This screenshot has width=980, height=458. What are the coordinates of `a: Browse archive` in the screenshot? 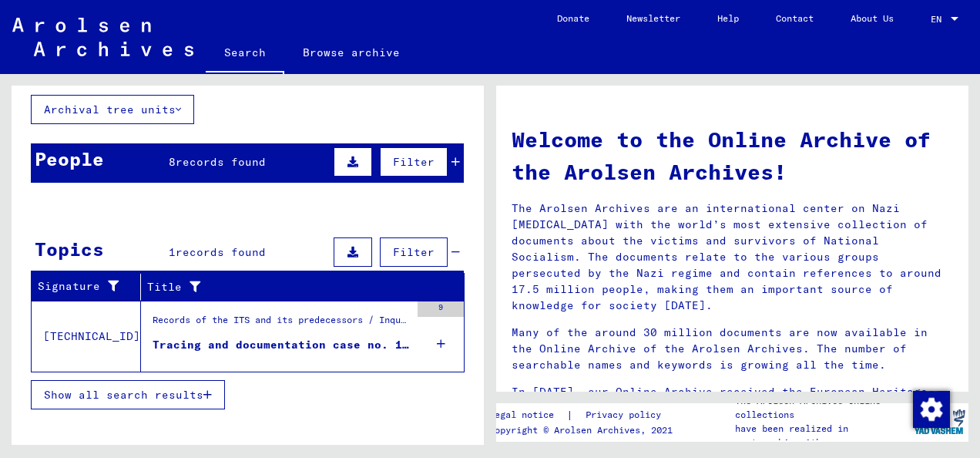 It's located at (351, 52).